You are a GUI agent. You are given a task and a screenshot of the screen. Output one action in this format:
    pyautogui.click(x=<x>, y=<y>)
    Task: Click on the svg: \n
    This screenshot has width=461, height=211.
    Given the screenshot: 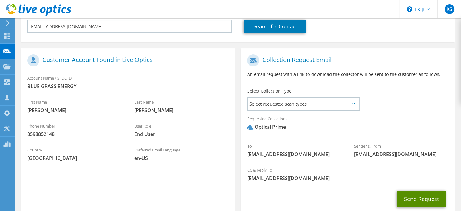 What is the action you would take?
    pyautogui.click(x=410, y=9)
    